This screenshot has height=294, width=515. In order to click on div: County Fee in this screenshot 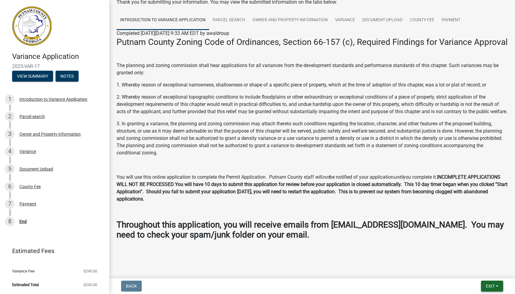, I will do `click(30, 187)`.